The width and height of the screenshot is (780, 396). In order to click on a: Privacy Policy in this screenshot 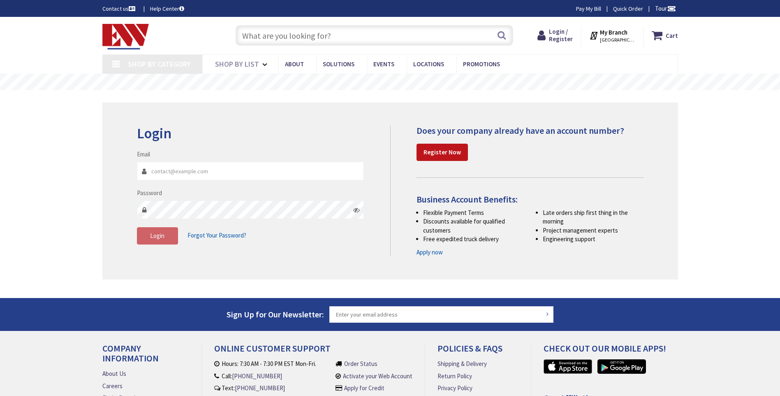, I will do `click(455, 388)`.